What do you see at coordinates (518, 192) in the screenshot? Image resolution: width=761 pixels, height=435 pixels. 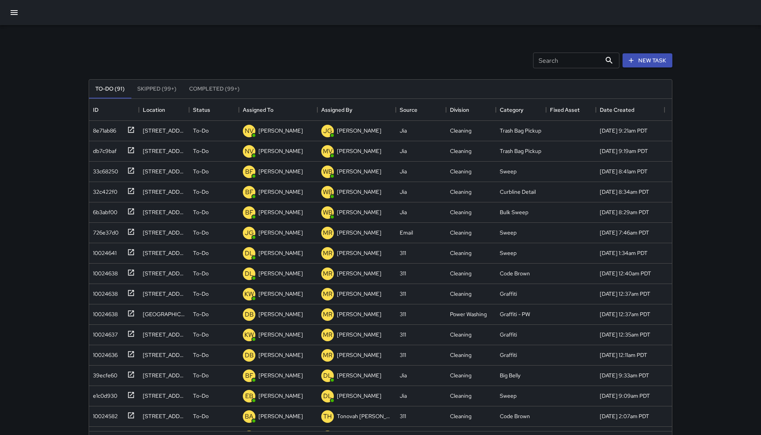 I see `div: Curbline Detail` at bounding box center [518, 192].